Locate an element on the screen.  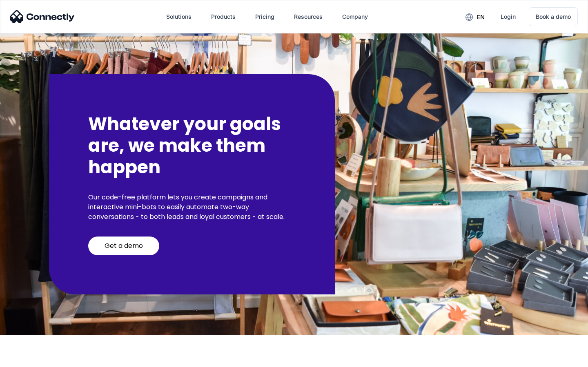
img: Connectly Logo is located at coordinates (43, 16).